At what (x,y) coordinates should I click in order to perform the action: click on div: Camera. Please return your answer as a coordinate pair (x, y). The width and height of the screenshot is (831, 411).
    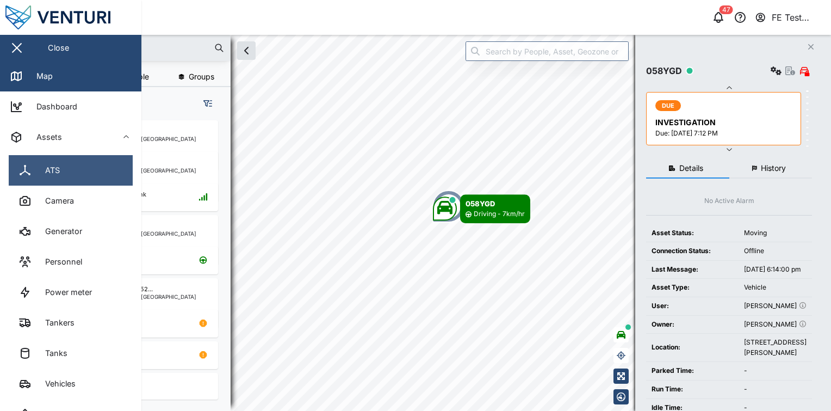
    Looking at the image, I should click on (55, 201).